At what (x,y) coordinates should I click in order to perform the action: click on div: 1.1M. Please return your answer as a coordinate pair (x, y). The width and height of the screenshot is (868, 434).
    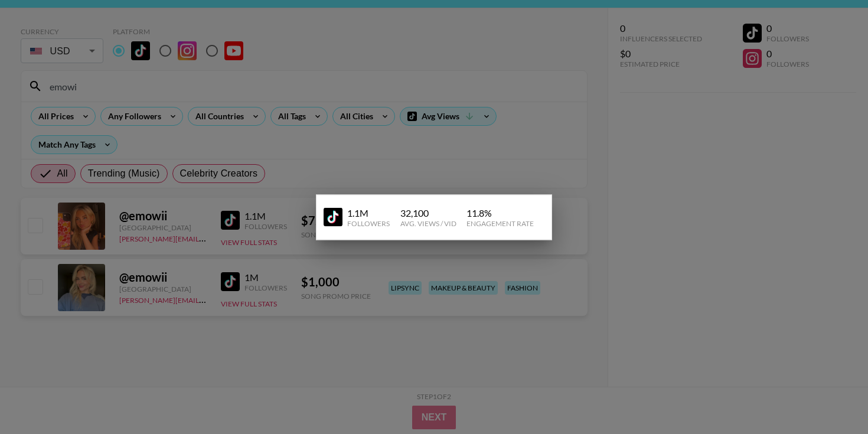
    Looking at the image, I should click on (368, 213).